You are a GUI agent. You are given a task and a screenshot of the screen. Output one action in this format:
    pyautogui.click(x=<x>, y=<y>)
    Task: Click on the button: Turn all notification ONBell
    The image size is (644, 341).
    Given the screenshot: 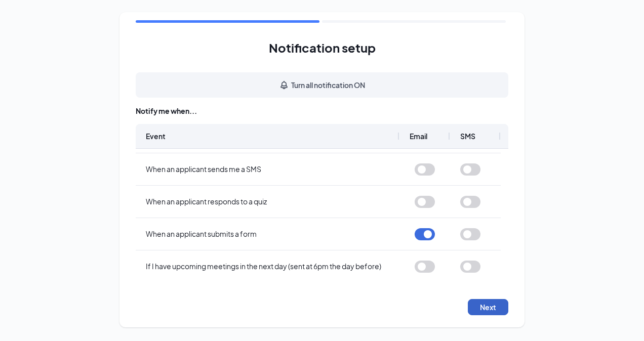 What is the action you would take?
    pyautogui.click(x=322, y=85)
    